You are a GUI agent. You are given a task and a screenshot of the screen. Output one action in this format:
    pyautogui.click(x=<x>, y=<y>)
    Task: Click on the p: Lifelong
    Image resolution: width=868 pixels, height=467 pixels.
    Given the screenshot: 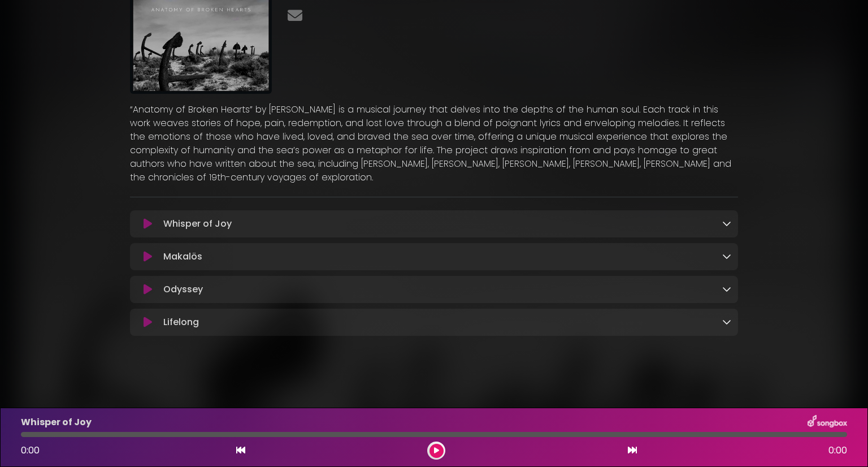 What is the action you would take?
    pyautogui.click(x=181, y=322)
    